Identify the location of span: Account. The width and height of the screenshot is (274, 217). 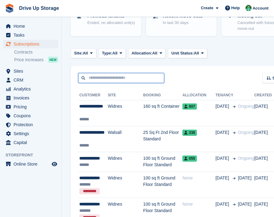
(260, 8).